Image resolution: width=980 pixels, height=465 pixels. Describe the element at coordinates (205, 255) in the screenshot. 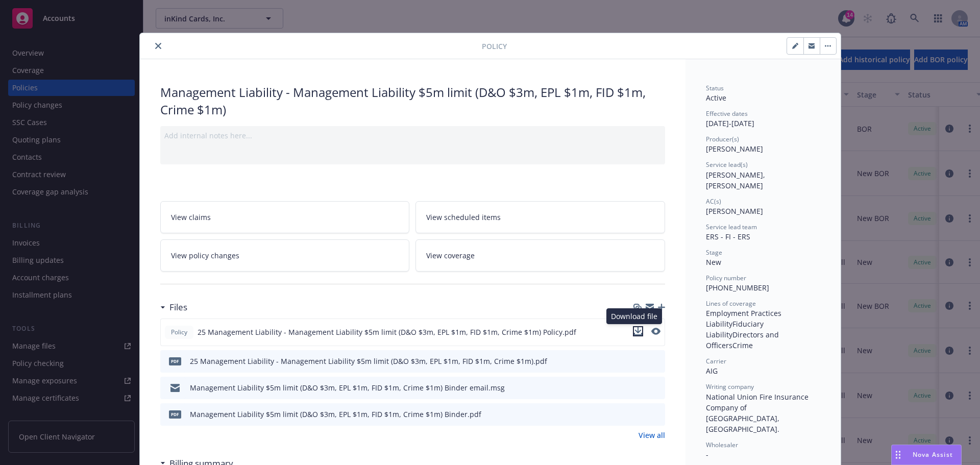

I see `span: View policy changes` at that location.